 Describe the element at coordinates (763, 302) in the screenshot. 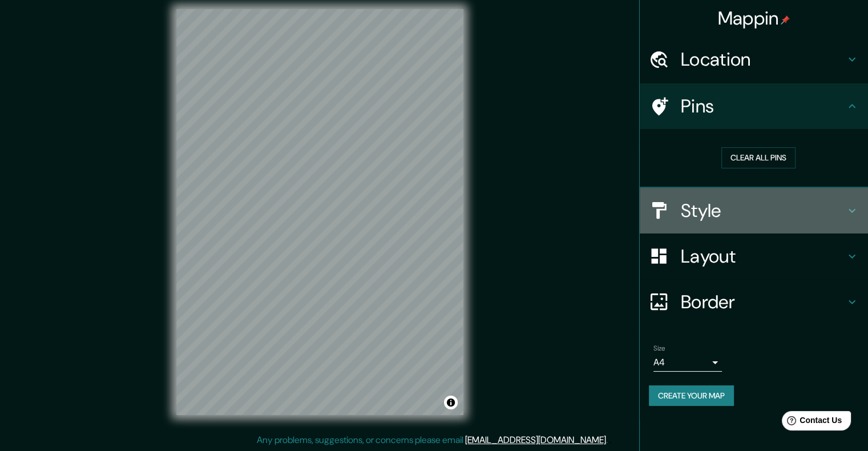

I see `h4: Border` at that location.